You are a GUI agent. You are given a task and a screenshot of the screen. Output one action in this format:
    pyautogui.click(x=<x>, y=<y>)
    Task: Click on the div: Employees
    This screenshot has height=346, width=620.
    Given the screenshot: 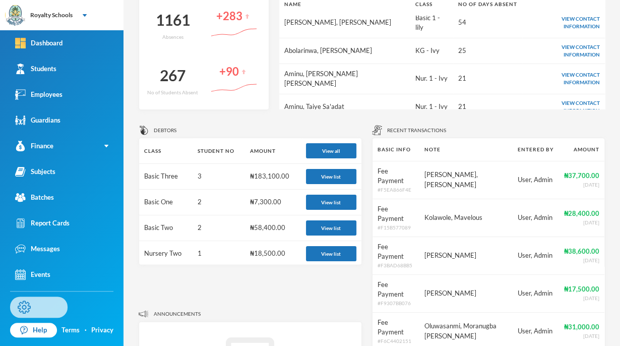 What is the action you would take?
    pyautogui.click(x=39, y=94)
    